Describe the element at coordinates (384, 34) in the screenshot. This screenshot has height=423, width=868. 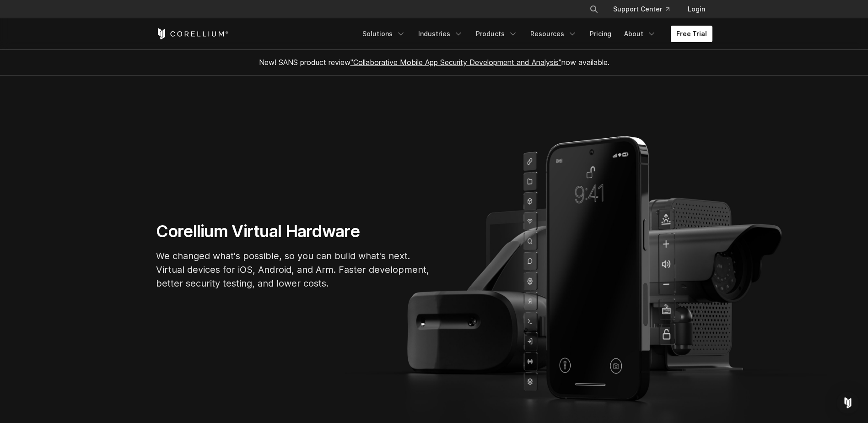
I see `a: Solutions` at that location.